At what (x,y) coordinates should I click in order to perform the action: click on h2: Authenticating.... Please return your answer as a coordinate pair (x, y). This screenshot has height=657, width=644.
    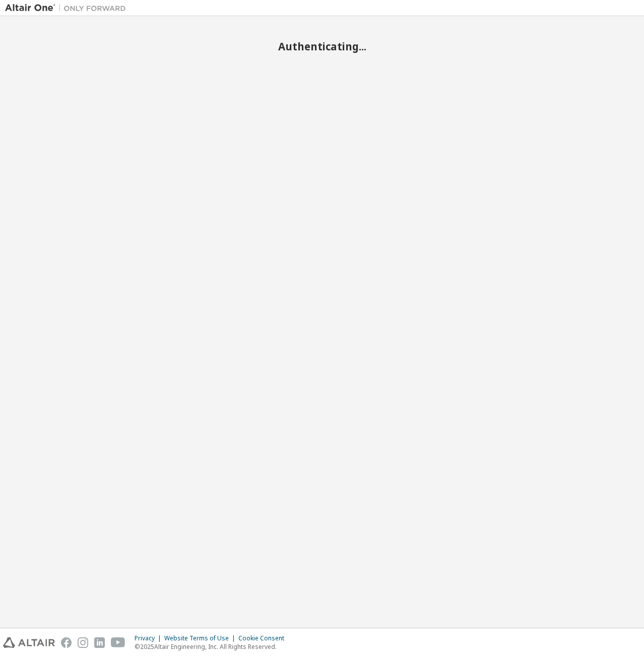
    Looking at the image, I should click on (322, 46).